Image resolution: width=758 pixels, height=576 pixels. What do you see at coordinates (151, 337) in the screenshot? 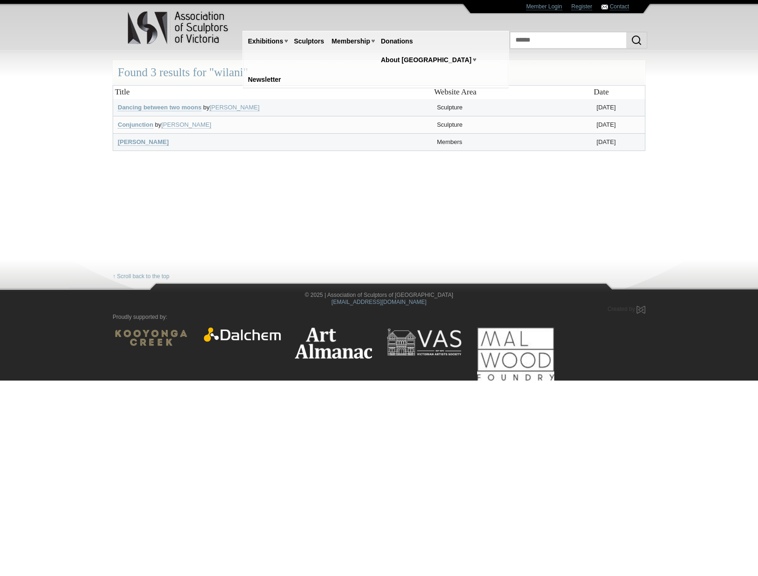
I see `img: Kooyonga Wines` at bounding box center [151, 337].